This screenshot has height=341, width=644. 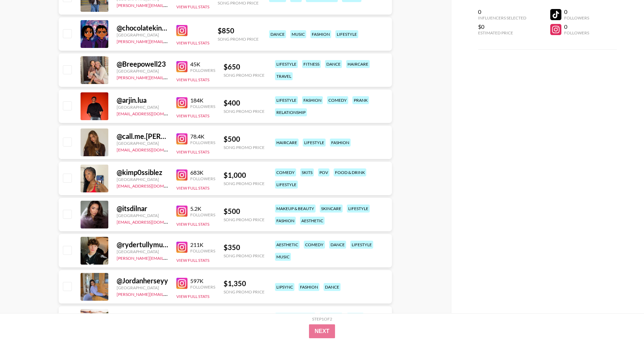 What do you see at coordinates (244, 67) in the screenshot?
I see `div: $ 650` at bounding box center [244, 67].